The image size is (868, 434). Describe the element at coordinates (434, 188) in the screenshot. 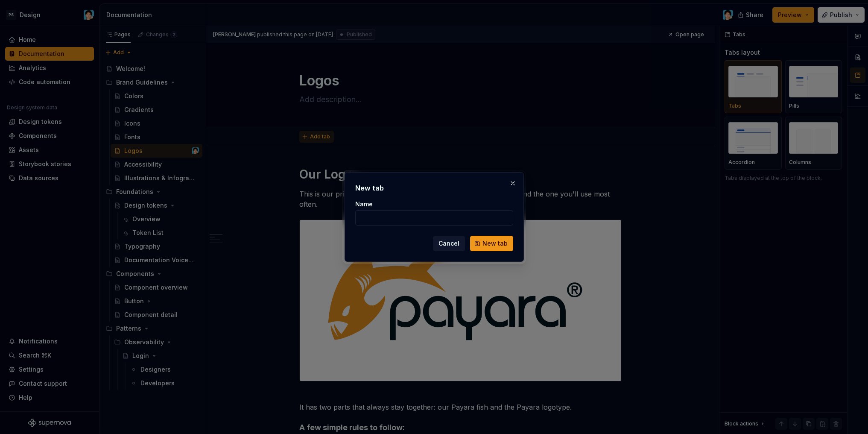

I see `h2: New tab` at that location.